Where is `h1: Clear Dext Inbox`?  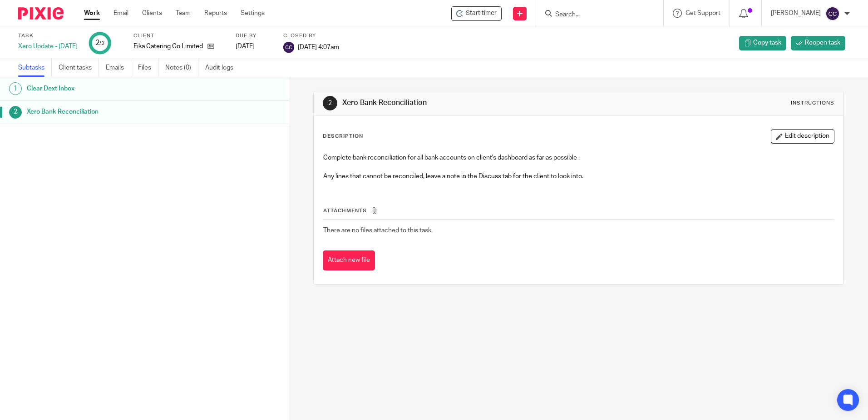 h1: Clear Dext Inbox is located at coordinates (111, 88).